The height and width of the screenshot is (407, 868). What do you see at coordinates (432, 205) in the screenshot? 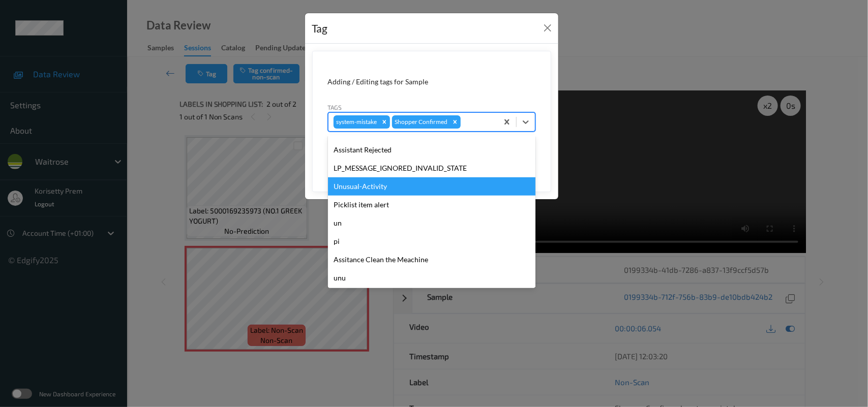
I see `div: Picklist item alert` at bounding box center [432, 205].